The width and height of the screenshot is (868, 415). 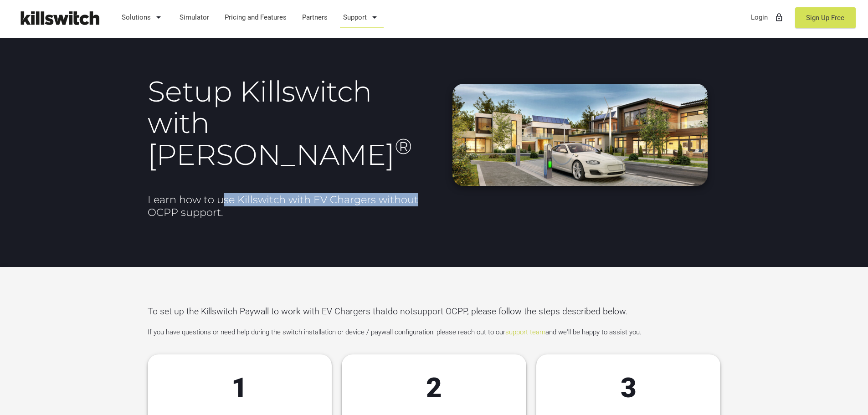 What do you see at coordinates (255, 17) in the screenshot?
I see `a: Pricing and Features` at bounding box center [255, 17].